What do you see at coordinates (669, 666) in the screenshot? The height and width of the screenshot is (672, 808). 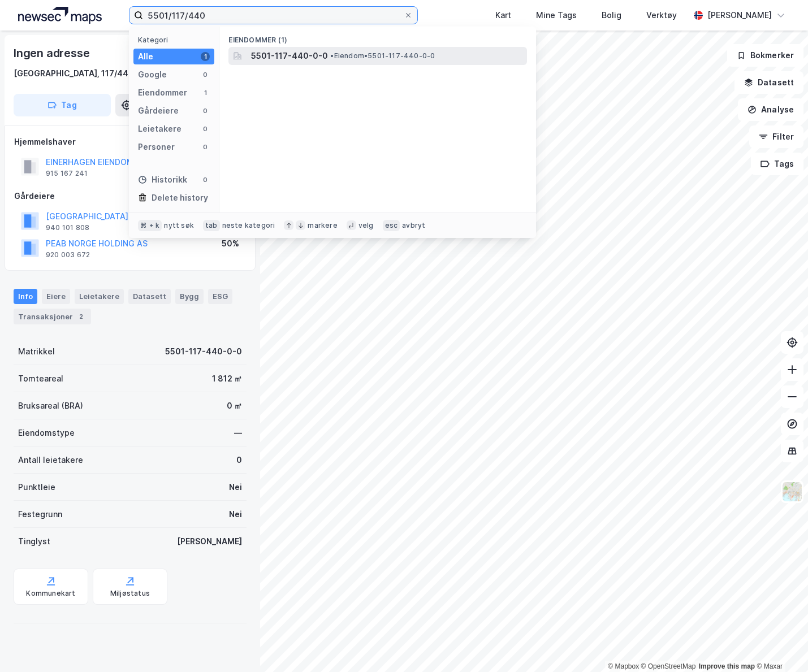 I see `a: OpenStreetMap` at bounding box center [669, 666].